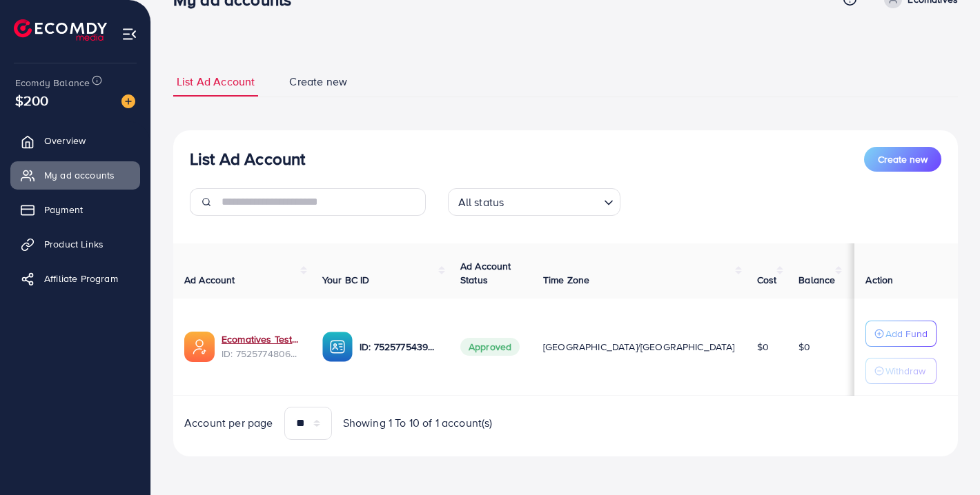 This screenshot has width=980, height=495. What do you see at coordinates (879, 280) in the screenshot?
I see `span: Action` at bounding box center [879, 280].